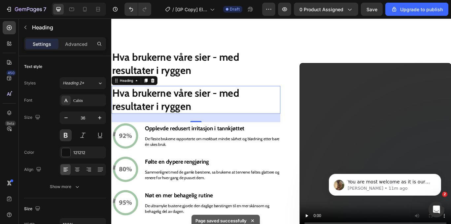  Describe the element at coordinates (322, 9) in the screenshot. I see `span: 0 product assigned` at that location.